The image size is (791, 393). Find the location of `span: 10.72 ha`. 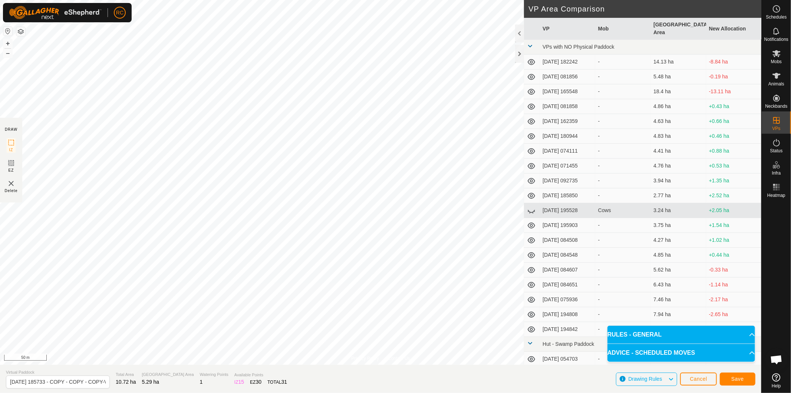

span: 10.72 ha is located at coordinates (126, 381).